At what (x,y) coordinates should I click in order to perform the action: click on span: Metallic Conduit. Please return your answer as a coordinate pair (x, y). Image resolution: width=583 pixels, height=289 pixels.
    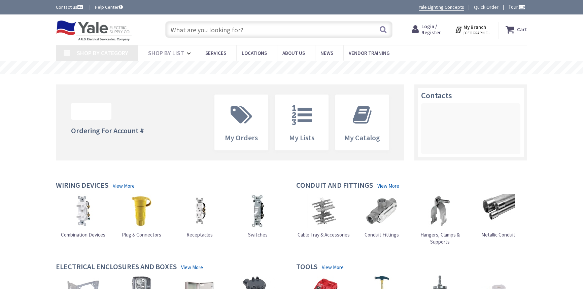
    Looking at the image, I should click on (498, 235).